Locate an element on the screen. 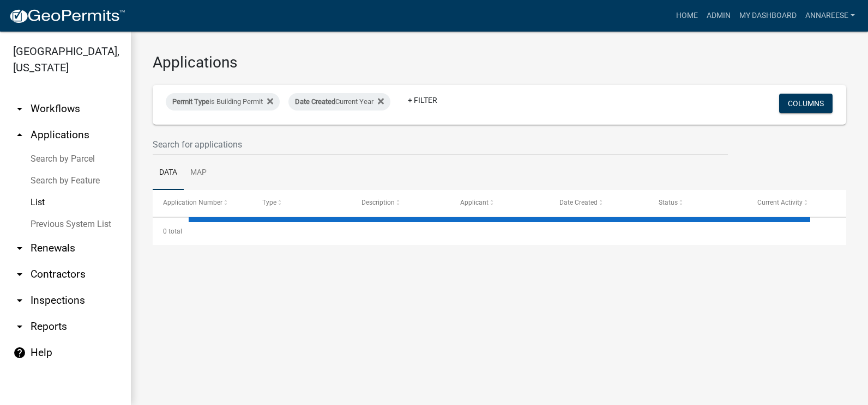 Image resolution: width=868 pixels, height=405 pixels. a: Data is located at coordinates (168, 173).